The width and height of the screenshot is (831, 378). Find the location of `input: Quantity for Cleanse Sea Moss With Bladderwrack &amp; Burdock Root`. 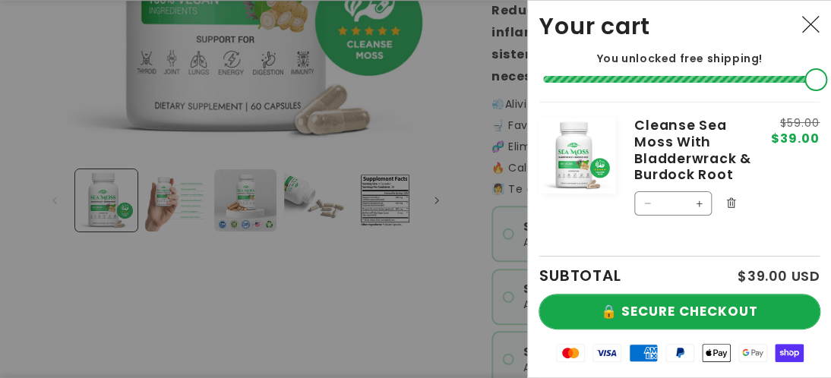

input: Quantity for Cleanse Sea Moss With Bladderwrack &amp; Burdock Root is located at coordinates (673, 204).